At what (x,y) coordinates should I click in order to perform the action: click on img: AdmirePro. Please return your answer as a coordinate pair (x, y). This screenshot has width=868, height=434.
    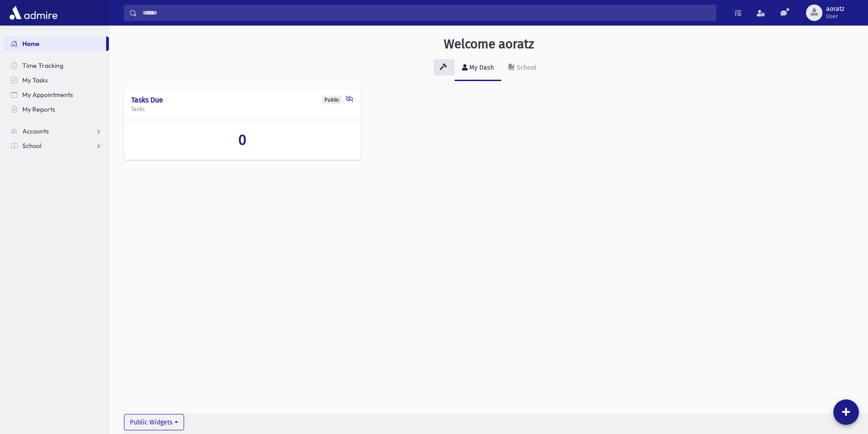
    Looking at the image, I should click on (34, 13).